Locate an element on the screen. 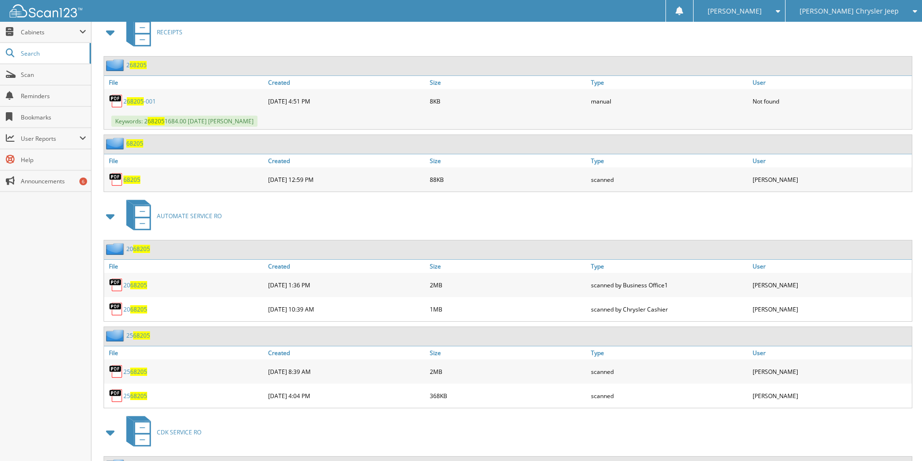 This screenshot has height=461, width=922. div: 6 is located at coordinates (83, 182).